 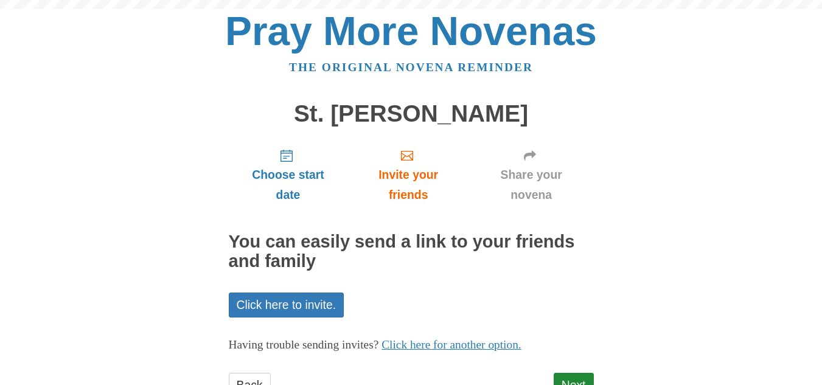 What do you see at coordinates (531, 175) in the screenshot?
I see `a: Share your novena` at bounding box center [531, 175].